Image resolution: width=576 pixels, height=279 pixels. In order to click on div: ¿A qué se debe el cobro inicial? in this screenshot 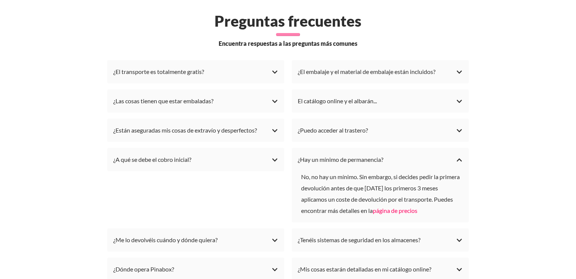, I will do `click(196, 159)`.